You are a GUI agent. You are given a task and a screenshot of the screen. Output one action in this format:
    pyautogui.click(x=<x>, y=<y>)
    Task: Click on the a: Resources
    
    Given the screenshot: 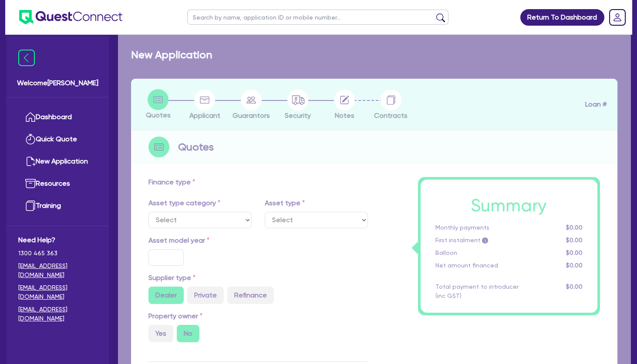 What is the action you would take?
    pyautogui.click(x=57, y=184)
    